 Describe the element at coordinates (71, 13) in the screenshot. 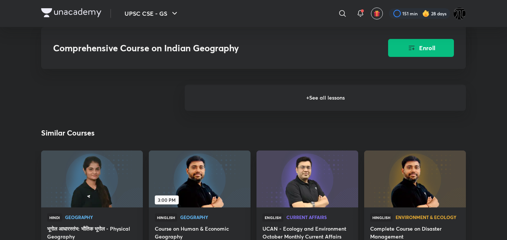

I see `a: Company Logo` at that location.